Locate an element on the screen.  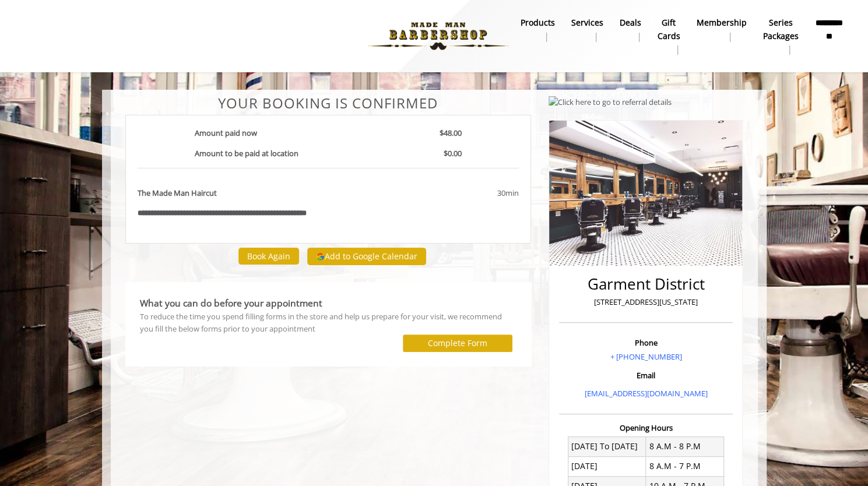
b: Amount paid now is located at coordinates (226, 133).